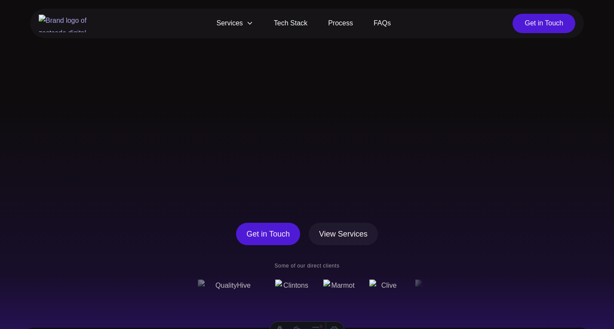 This screenshot has height=329, width=614. Describe the element at coordinates (382, 23) in the screenshot. I see `a: FAQs` at that location.